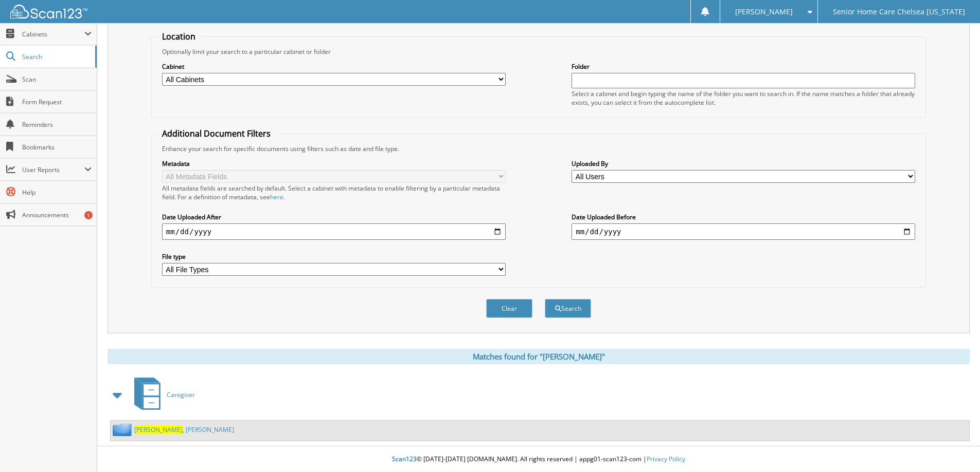 The image size is (980, 472). What do you see at coordinates (216, 134) in the screenshot?
I see `legend: Additional Document Filters` at bounding box center [216, 134].